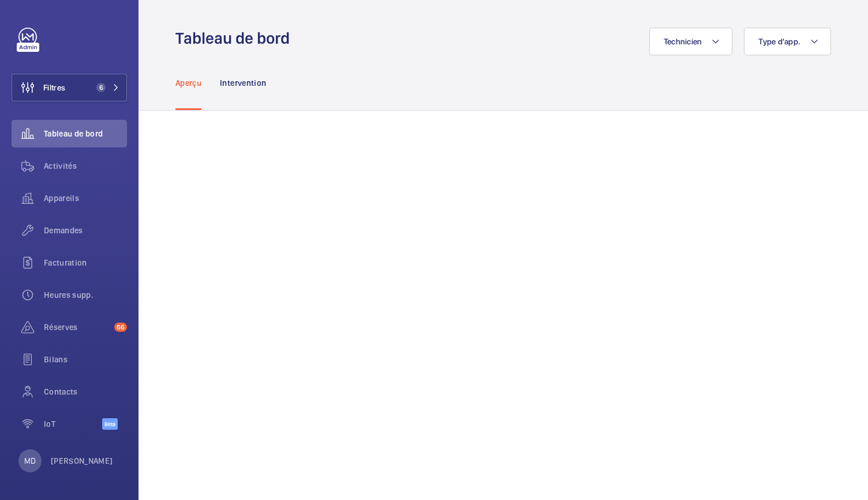 The height and width of the screenshot is (500, 868). What do you see at coordinates (787, 41) in the screenshot?
I see `button: Type d'app.` at bounding box center [787, 41].